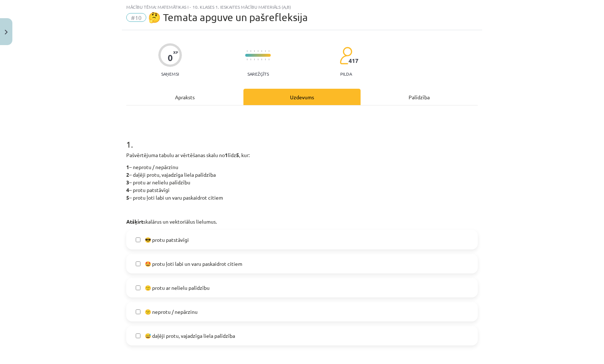 The height and width of the screenshot is (364, 604). I want to click on p: Saņemsi, so click(170, 74).